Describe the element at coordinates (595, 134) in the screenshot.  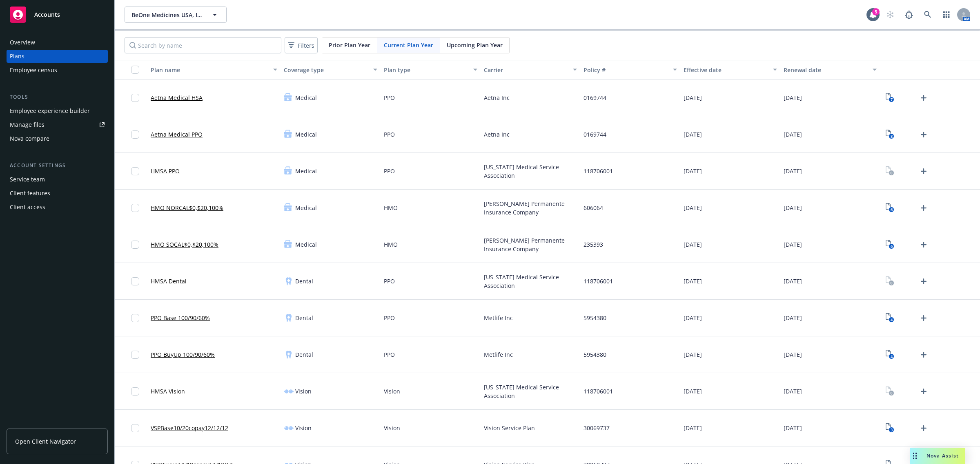
I see `span: 0169744` at that location.